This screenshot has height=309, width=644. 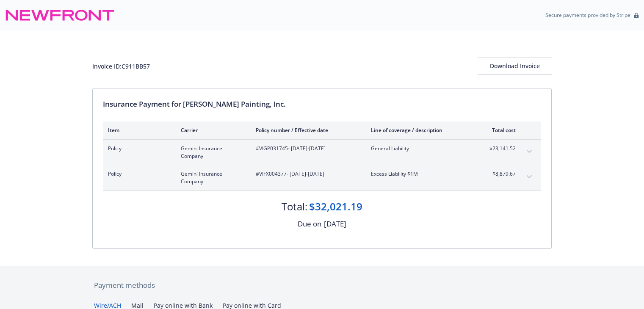 What do you see at coordinates (420, 149) in the screenshot?
I see `span: General Liability` at bounding box center [420, 149].